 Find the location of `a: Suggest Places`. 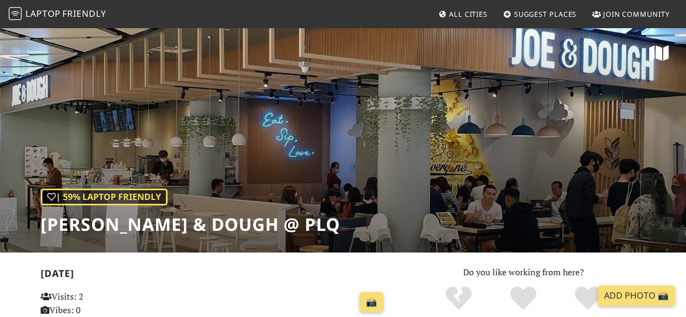

a: Suggest Places is located at coordinates (540, 14).